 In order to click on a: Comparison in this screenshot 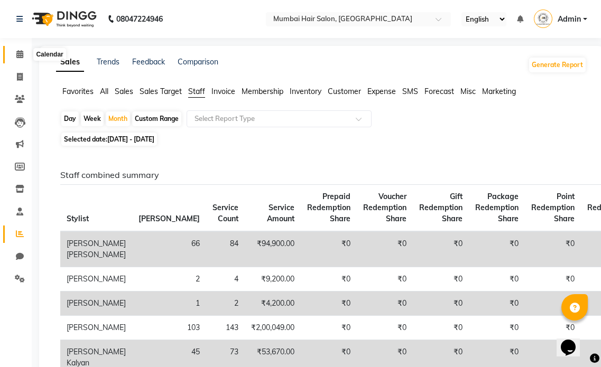, I will do `click(198, 62)`.